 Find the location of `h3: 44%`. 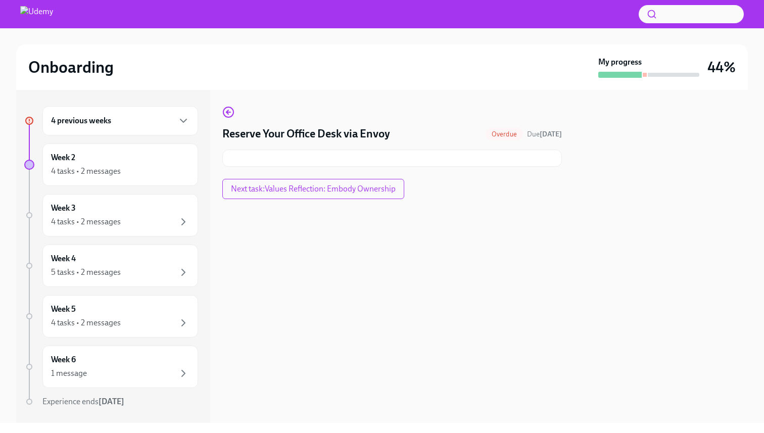

h3: 44% is located at coordinates (721, 67).